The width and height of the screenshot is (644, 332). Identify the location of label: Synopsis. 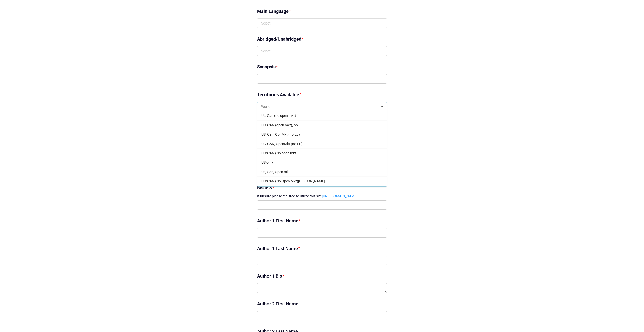
(266, 67).